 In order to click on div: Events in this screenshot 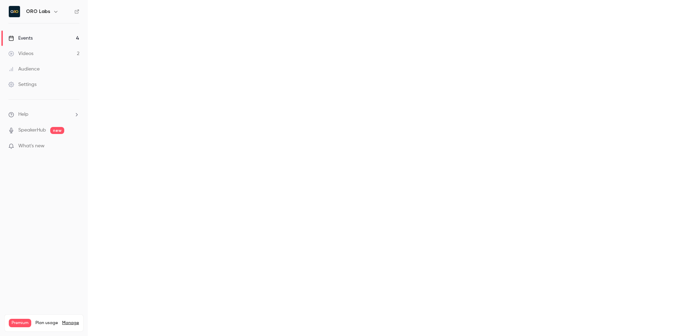, I will do `click(20, 38)`.